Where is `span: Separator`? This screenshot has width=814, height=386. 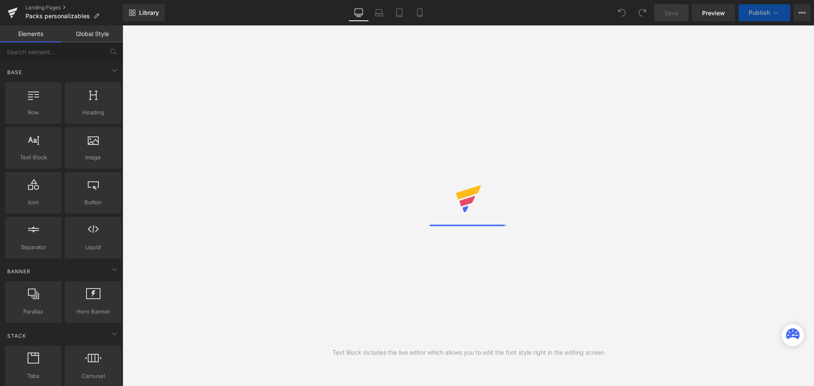 span: Separator is located at coordinates (33, 247).